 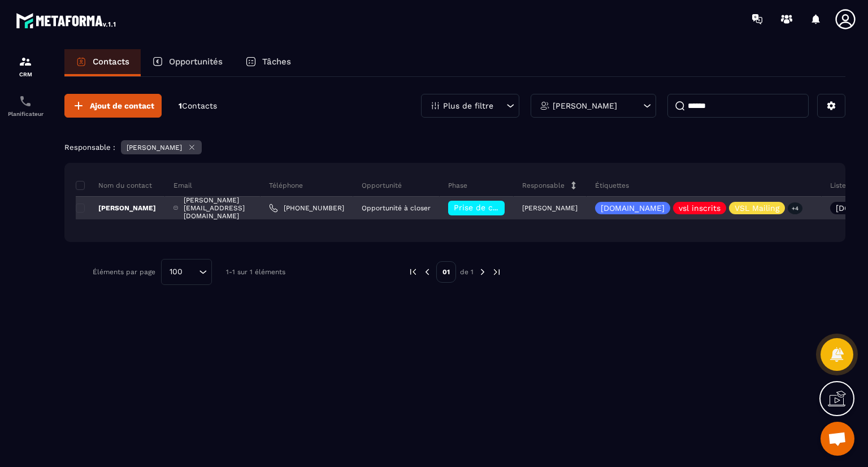 What do you see at coordinates (795, 208) in the screenshot?
I see `p: +4` at bounding box center [795, 208].